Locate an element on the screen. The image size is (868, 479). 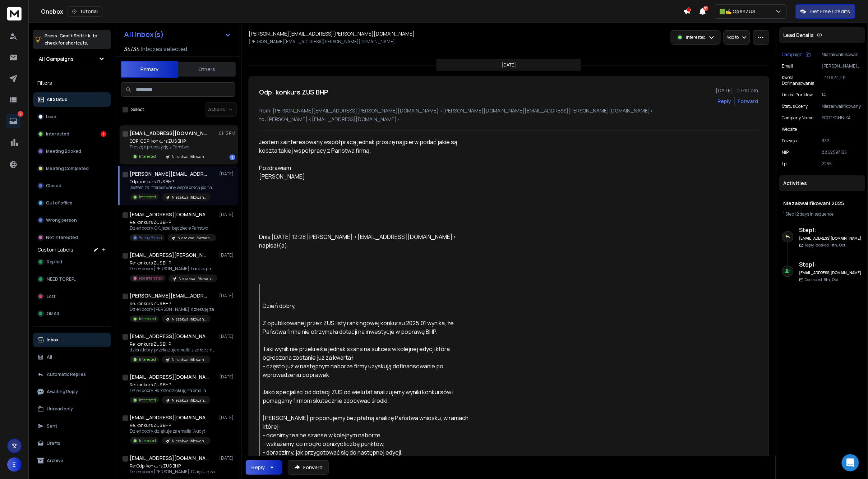
p: website is located at coordinates (790, 130).